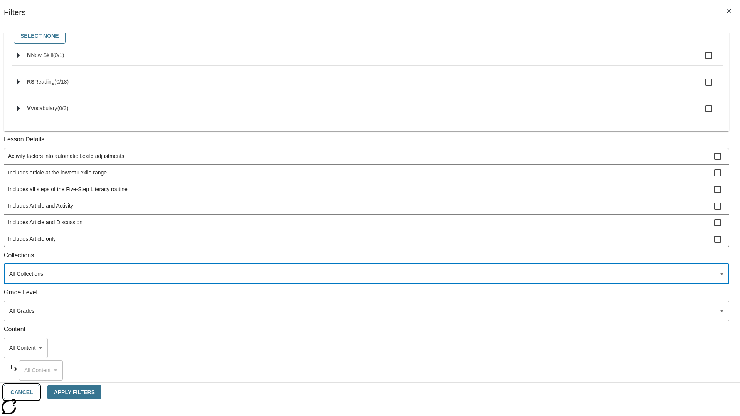  Describe the element at coordinates (361, 173) in the screenshot. I see `span: Includes article at the lowest Lexile range` at that location.